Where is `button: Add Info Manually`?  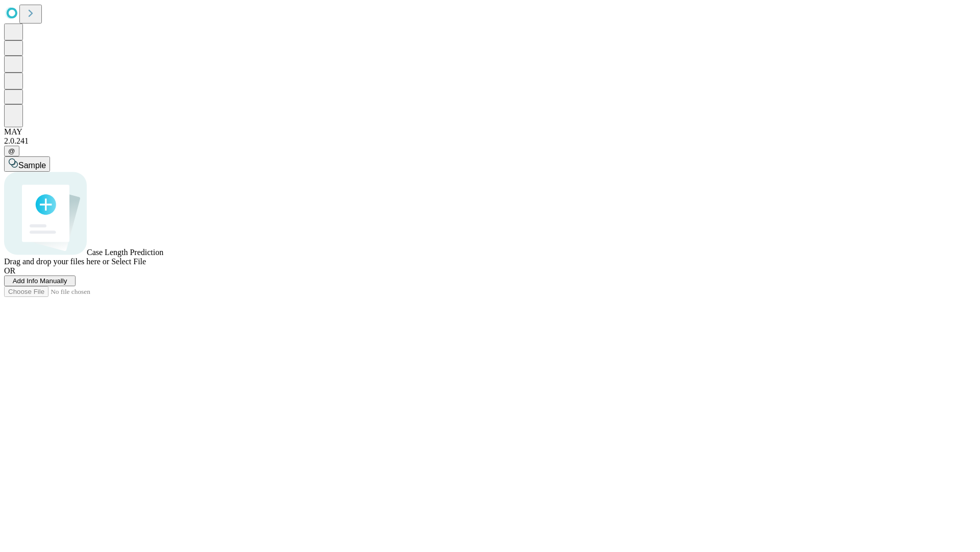
button: Add Info Manually is located at coordinates (40, 281).